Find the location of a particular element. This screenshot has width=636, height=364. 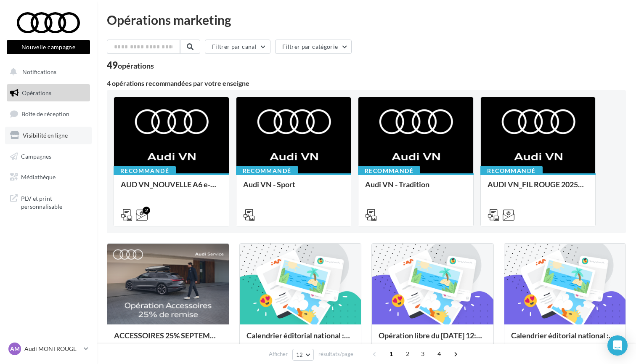

a: Visibilité en ligne is located at coordinates (48, 135).